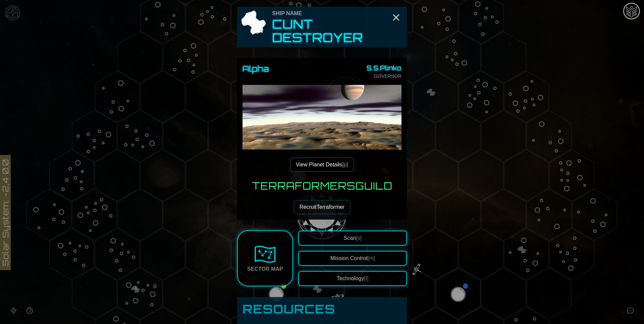 This screenshot has height=324, width=644. Describe the element at coordinates (253, 23) in the screenshot. I see `img: Ship Icon` at that location.